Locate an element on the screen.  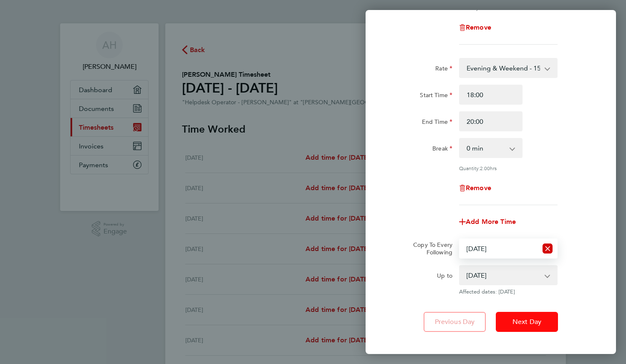
label: Break is located at coordinates (442, 150).